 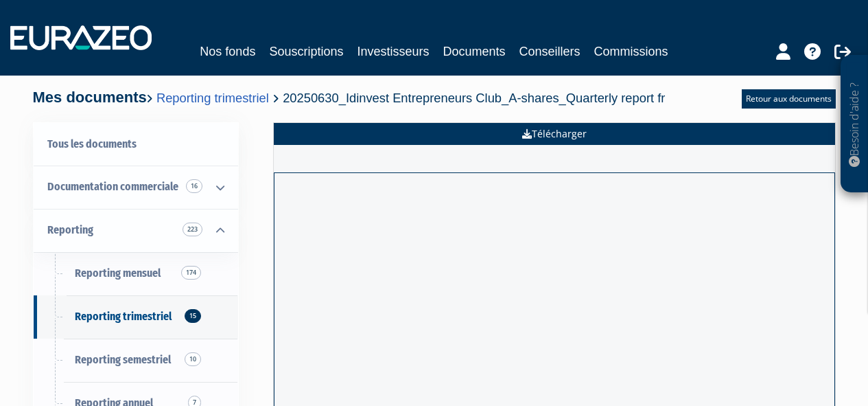 What do you see at coordinates (136, 273) in the screenshot?
I see `a: Reporting mensuel174` at bounding box center [136, 273].